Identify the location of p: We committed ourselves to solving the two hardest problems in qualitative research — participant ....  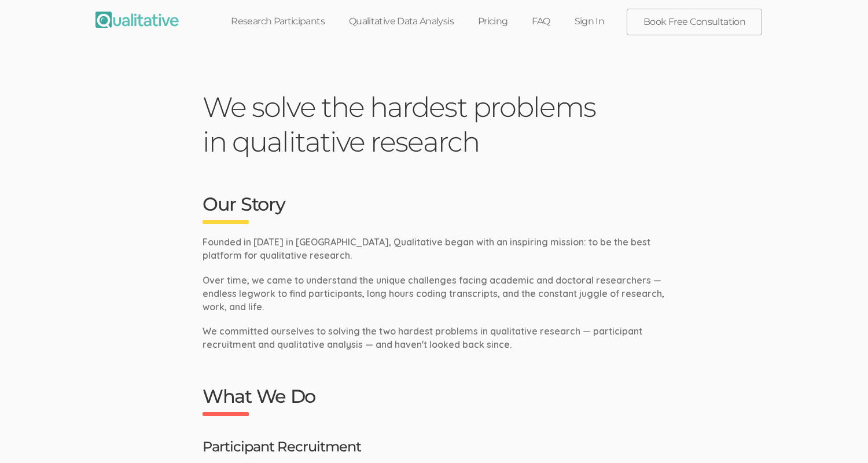
(434, 338).